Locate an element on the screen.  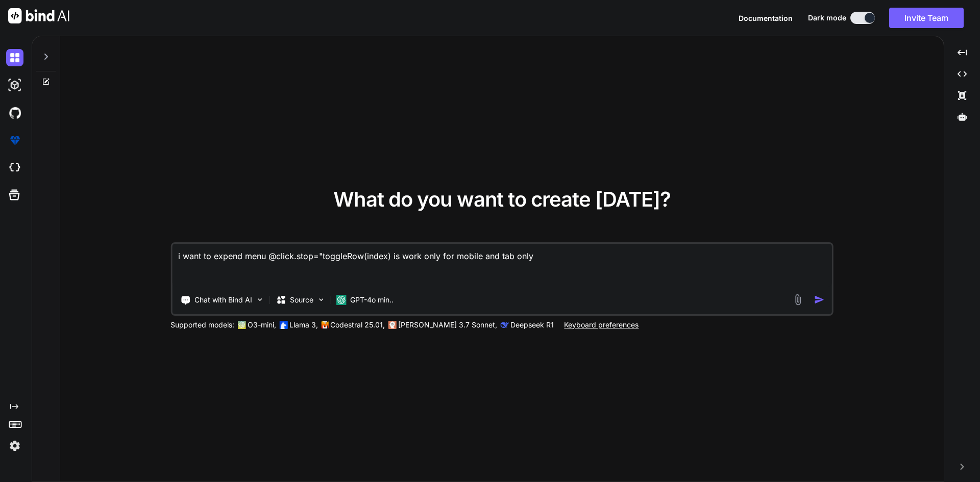
img: Mistral-AI is located at coordinates (325, 325).